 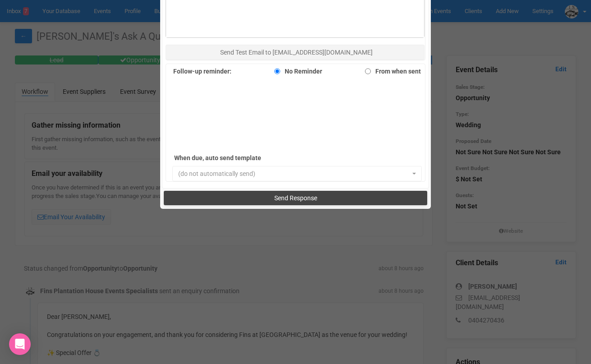 I want to click on label: When due, auto send template, so click(x=237, y=158).